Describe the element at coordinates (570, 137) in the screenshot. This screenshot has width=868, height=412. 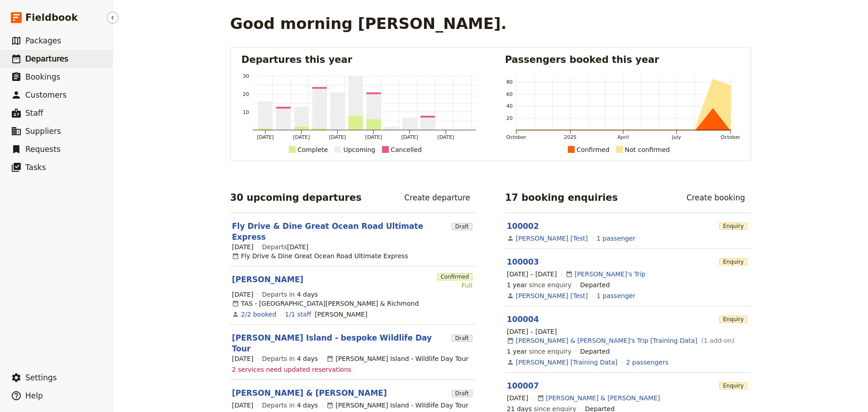
I see `tspan: 2025` at that location.